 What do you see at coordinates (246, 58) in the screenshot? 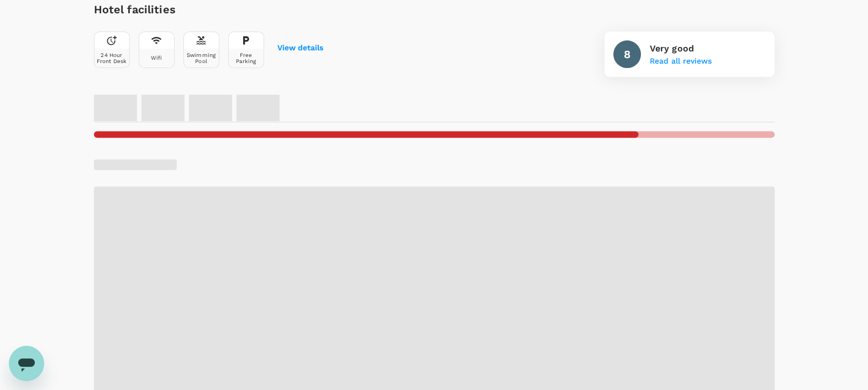
I see `div: Free Parking` at bounding box center [246, 58].